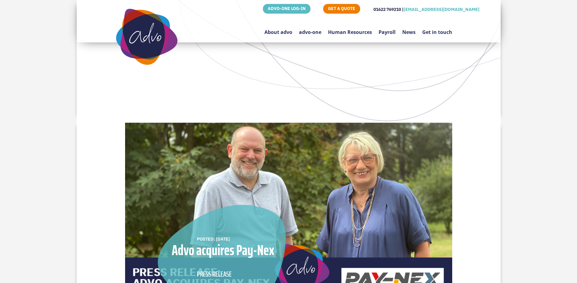  Describe the element at coordinates (387, 29) in the screenshot. I see `a: Payroll` at that location.